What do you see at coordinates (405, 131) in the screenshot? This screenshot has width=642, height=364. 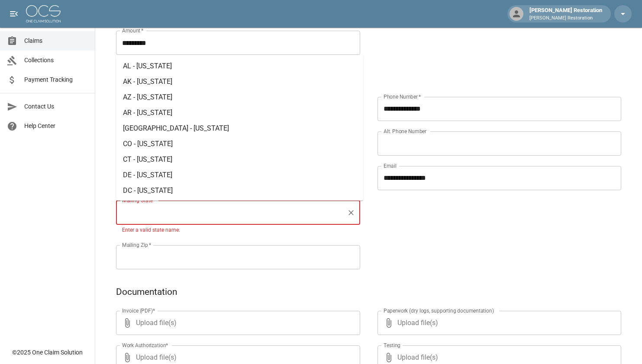 I see `label: Alt. Phone Number` at bounding box center [405, 131].